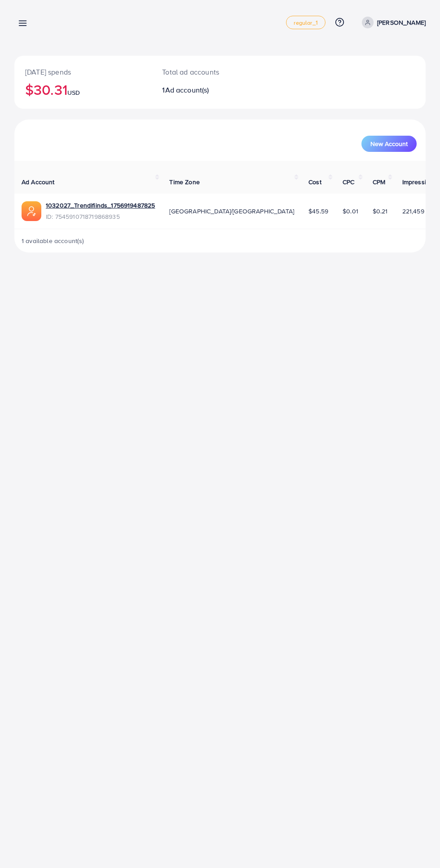 This screenshot has width=440, height=868. Describe the element at coordinates (203, 90) in the screenshot. I see `h2: 1` at that location.